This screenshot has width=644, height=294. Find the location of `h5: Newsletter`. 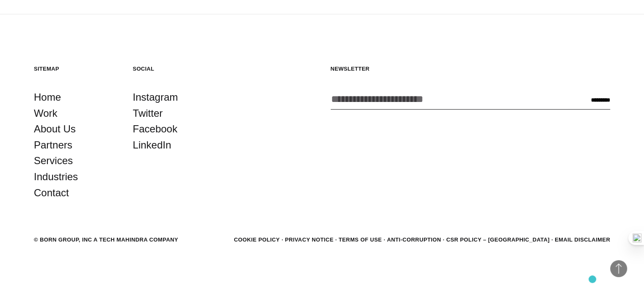

h5: Newsletter is located at coordinates (470, 69).